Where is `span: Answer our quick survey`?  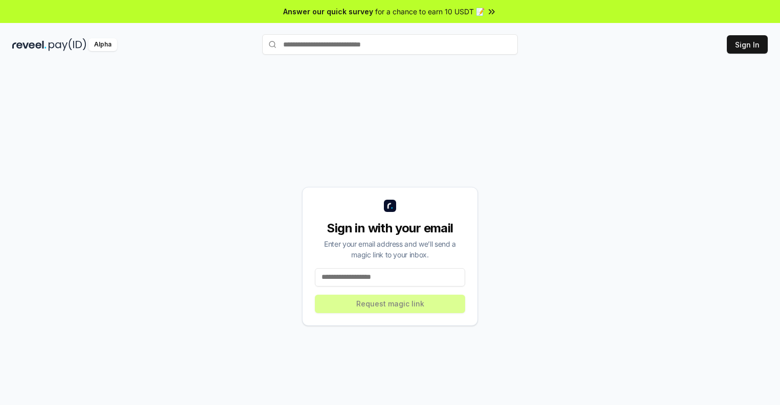 span: Answer our quick survey is located at coordinates (328, 11).